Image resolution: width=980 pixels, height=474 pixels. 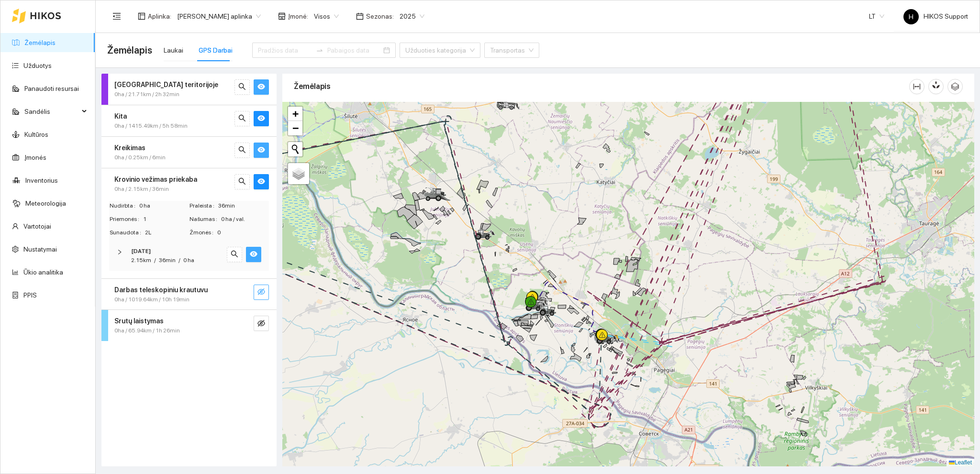 I want to click on span: Sandėlis, so click(x=52, y=111).